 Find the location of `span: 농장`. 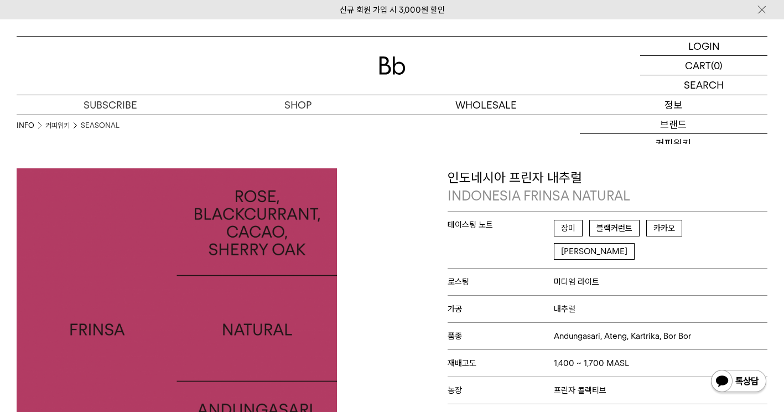

span: 농장 is located at coordinates (501, 390).